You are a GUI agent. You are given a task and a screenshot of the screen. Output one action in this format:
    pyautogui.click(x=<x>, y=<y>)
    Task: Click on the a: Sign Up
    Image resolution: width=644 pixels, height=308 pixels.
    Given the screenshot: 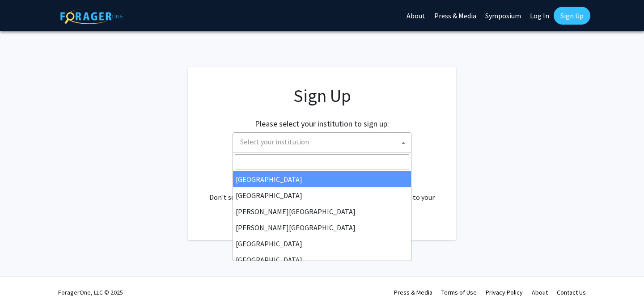 What is the action you would take?
    pyautogui.click(x=572, y=16)
    